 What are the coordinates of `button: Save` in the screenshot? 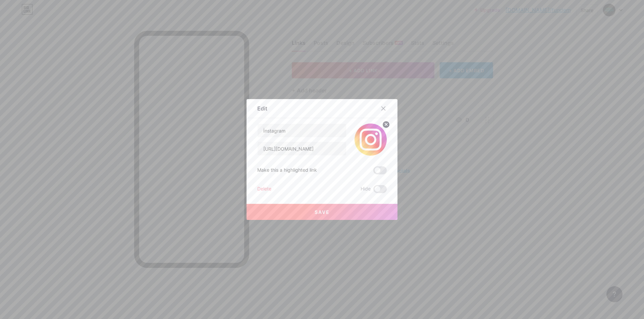 It's located at (322, 212).